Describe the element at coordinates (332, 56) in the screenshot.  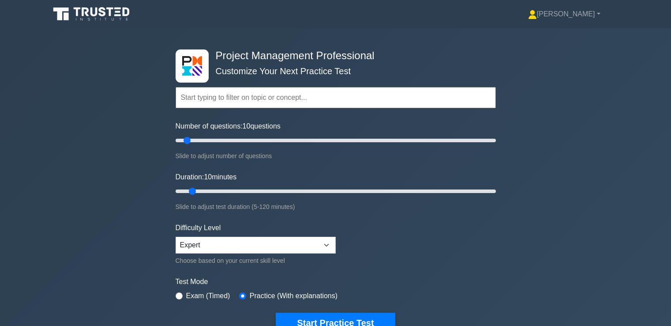
I see `h4: Project Management Professional` at that location.